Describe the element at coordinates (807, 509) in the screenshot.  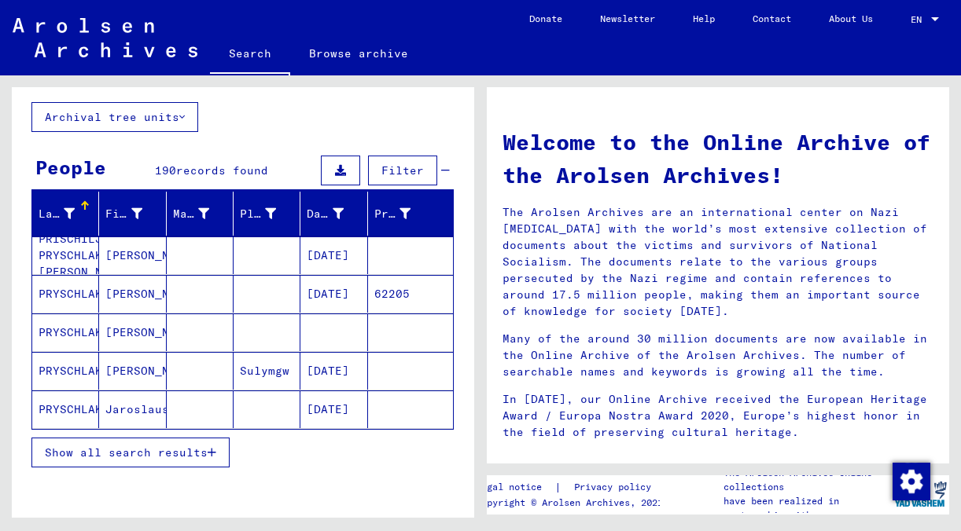
I see `p: have been realized in partnership with` at that location.